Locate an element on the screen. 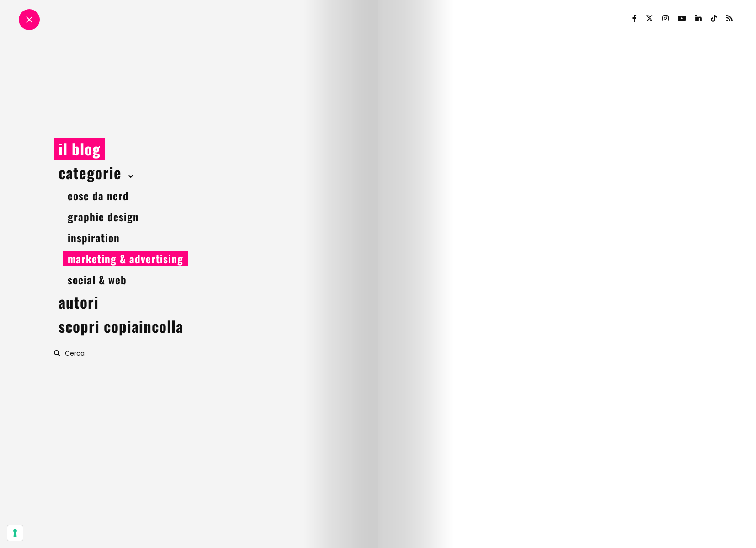  button: Le tue preferenze relative al consenso per le tecnologie di tracciamento is located at coordinates (15, 533).